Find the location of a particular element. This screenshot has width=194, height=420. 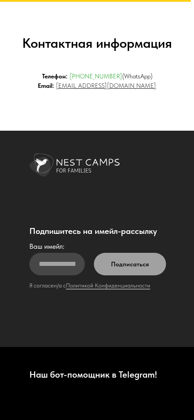

div: (WhatsApp) is located at coordinates (97, 81).